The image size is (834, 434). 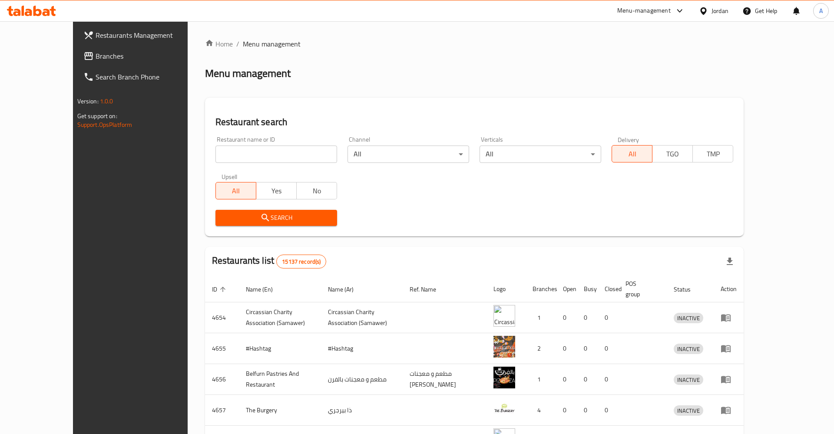 What do you see at coordinates (144, 77) in the screenshot?
I see `a: Search Branch Phone` at bounding box center [144, 77].